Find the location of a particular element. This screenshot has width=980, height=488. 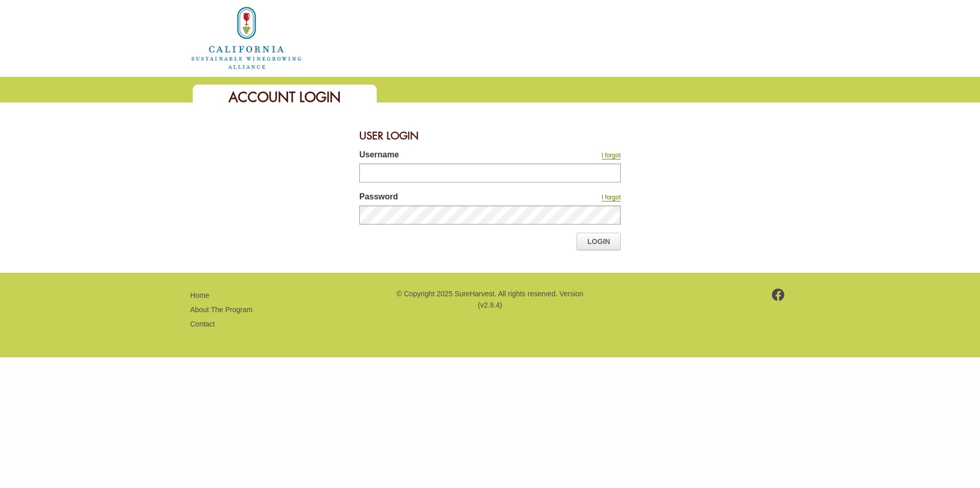

a: Login is located at coordinates (599, 241).